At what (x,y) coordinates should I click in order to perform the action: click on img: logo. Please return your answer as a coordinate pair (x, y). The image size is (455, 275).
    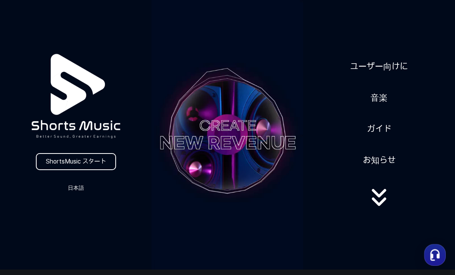
    Looking at the image, I should click on (76, 96).